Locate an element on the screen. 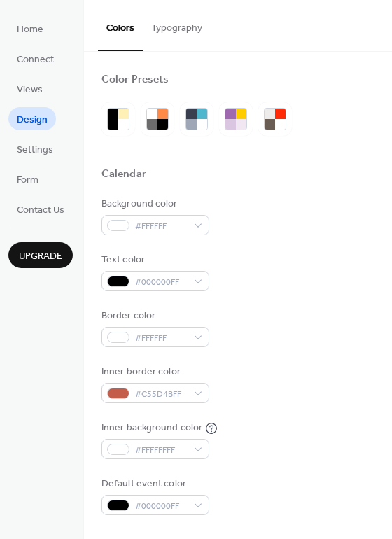  span: Contact Us is located at coordinates (40, 210).